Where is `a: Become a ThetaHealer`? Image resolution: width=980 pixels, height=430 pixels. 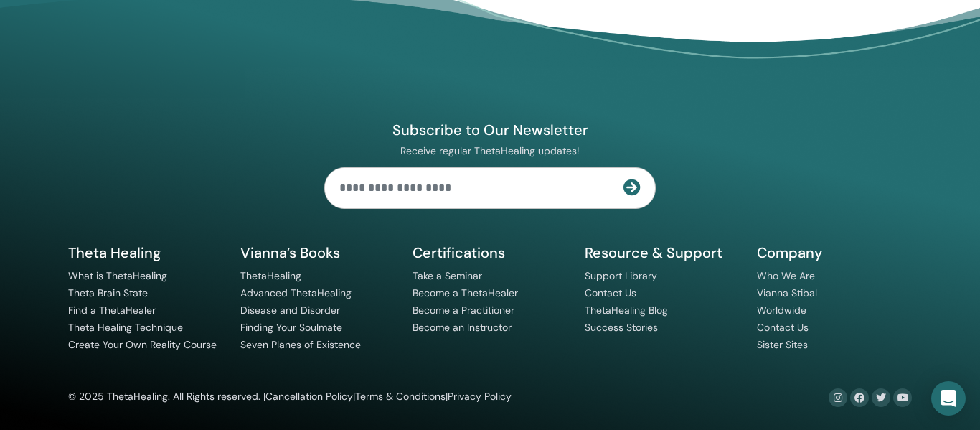 a: Become a ThetaHealer is located at coordinates (465, 293).